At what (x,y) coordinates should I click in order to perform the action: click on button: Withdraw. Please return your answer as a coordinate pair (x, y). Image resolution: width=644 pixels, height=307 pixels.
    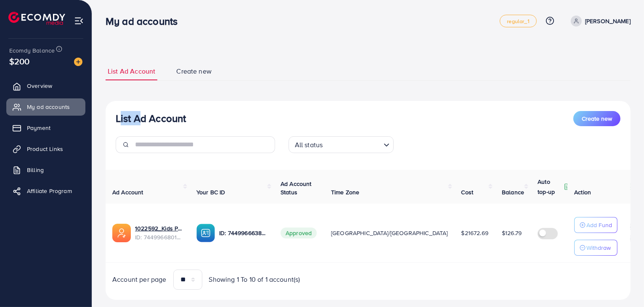
    Looking at the image, I should click on (596, 247).